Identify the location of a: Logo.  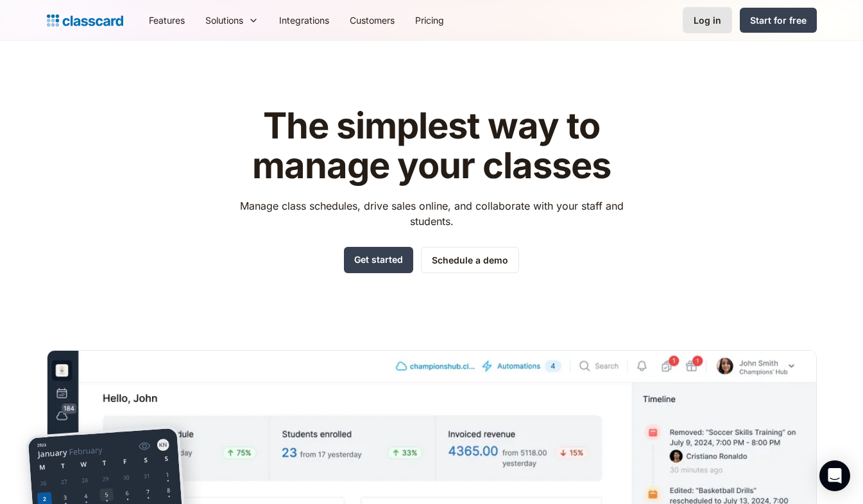
(85, 21).